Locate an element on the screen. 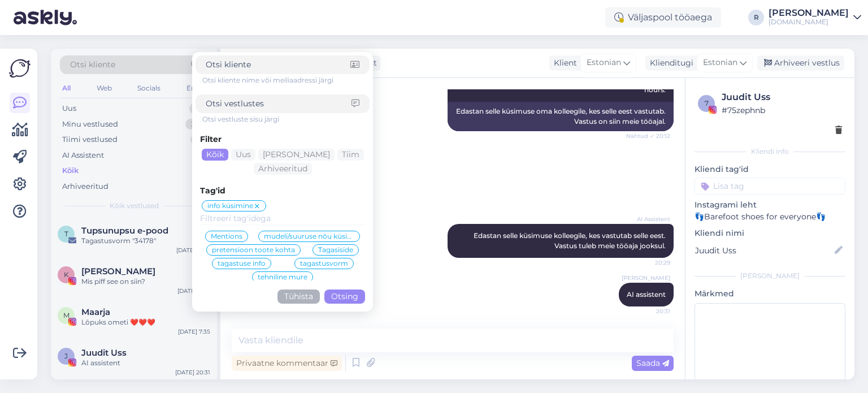 This screenshot has height=393, width=868. p: Kliendi tag'id is located at coordinates (770, 169).